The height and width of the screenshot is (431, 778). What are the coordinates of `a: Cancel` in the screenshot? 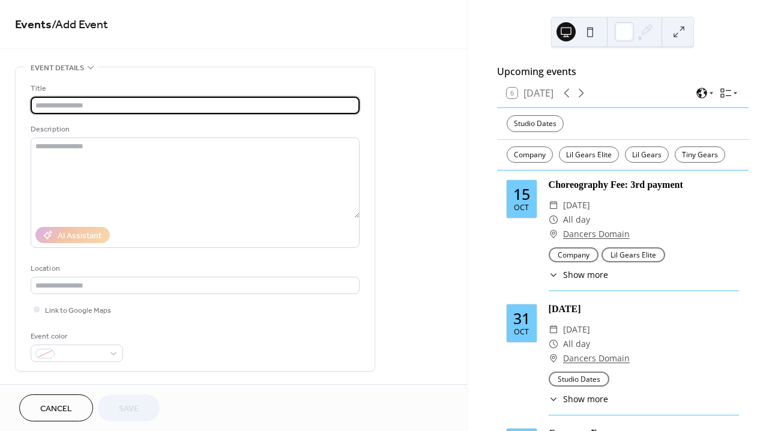 It's located at (56, 408).